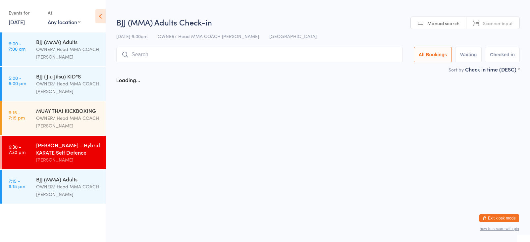 The height and width of the screenshot is (242, 530). Describe the element at coordinates (25, 13) in the screenshot. I see `div: Events for` at that location.